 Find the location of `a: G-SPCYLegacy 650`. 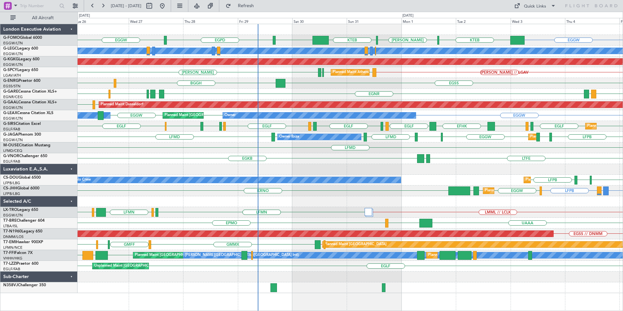

a: G-SPCYLegacy 650 is located at coordinates (21, 70).